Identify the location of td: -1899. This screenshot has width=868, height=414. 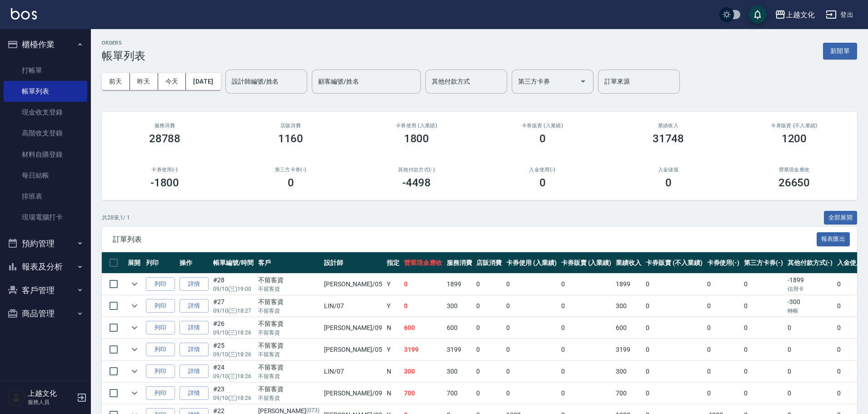
(810, 284).